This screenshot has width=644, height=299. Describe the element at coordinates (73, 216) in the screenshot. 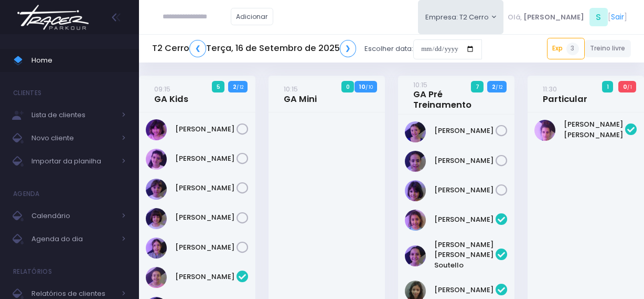

I see `span: Calendário` at that location.